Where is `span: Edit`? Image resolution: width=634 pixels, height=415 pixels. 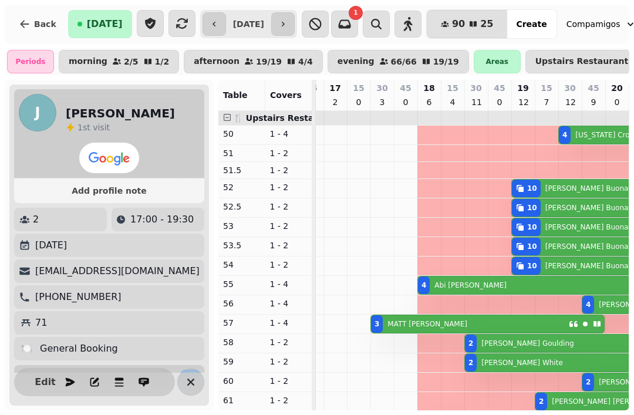 span: Edit is located at coordinates (45, 382).